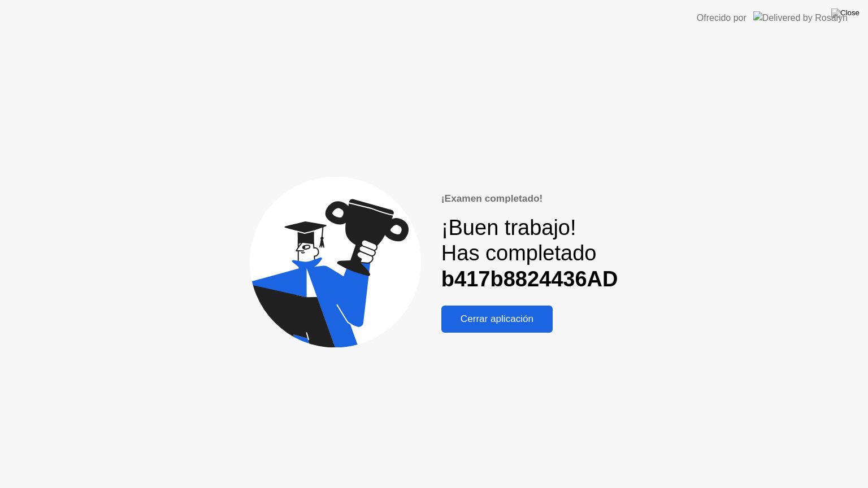  Describe the element at coordinates (801, 18) in the screenshot. I see `img: Delivered by Rosalyn` at that location.